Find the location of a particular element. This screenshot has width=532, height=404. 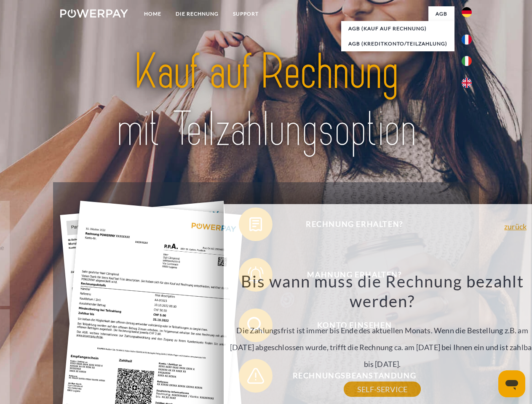

a: SUPPORT is located at coordinates (245, 14).